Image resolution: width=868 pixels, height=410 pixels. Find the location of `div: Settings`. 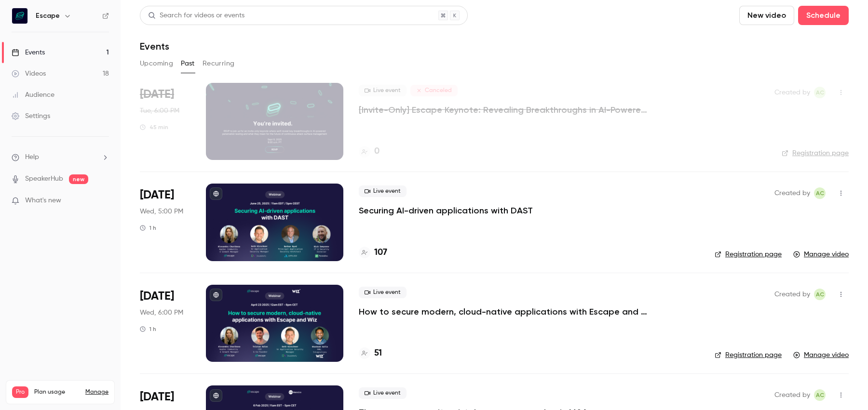

div: Settings is located at coordinates (31, 117).